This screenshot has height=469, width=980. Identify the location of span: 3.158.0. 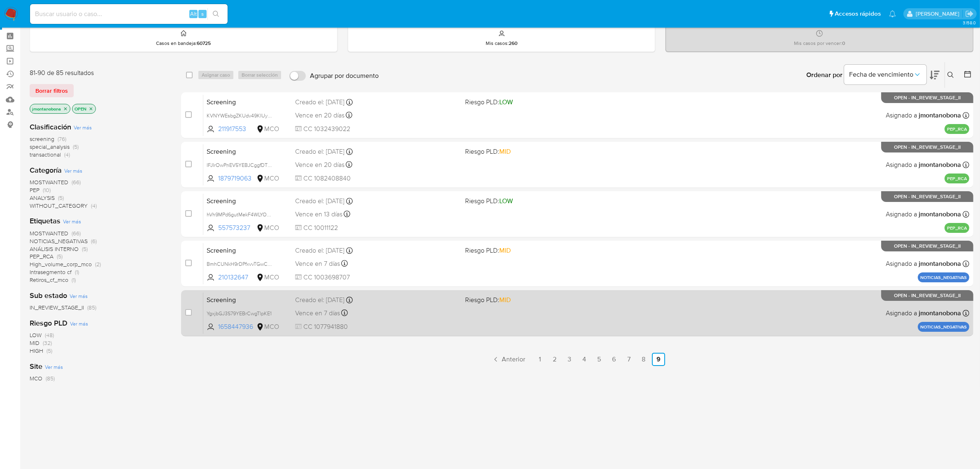
(969, 22).